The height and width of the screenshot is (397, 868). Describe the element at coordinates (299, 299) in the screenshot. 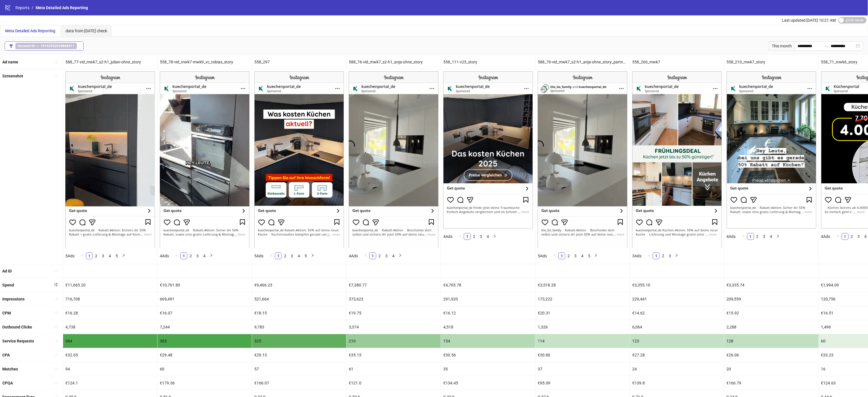

I see `div: 521,664` at that location.